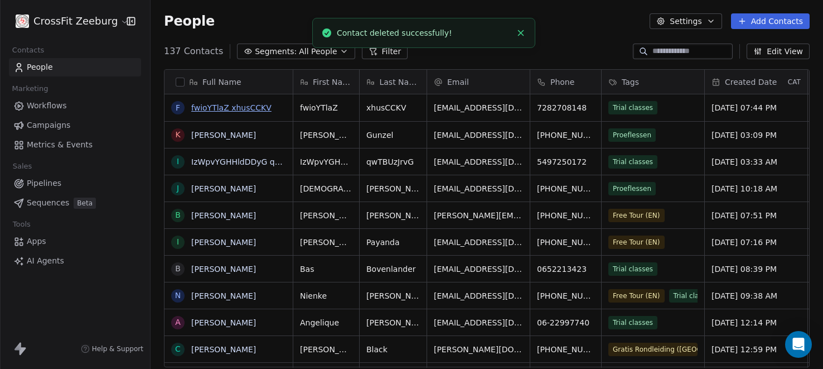 Image resolution: width=823 pixels, height=369 pixels. What do you see at coordinates (424, 33) in the screenshot?
I see `div: Contact deleted successfully!` at bounding box center [424, 33].